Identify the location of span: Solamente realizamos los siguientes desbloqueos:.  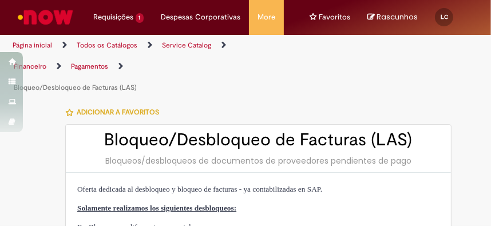
(157, 208).